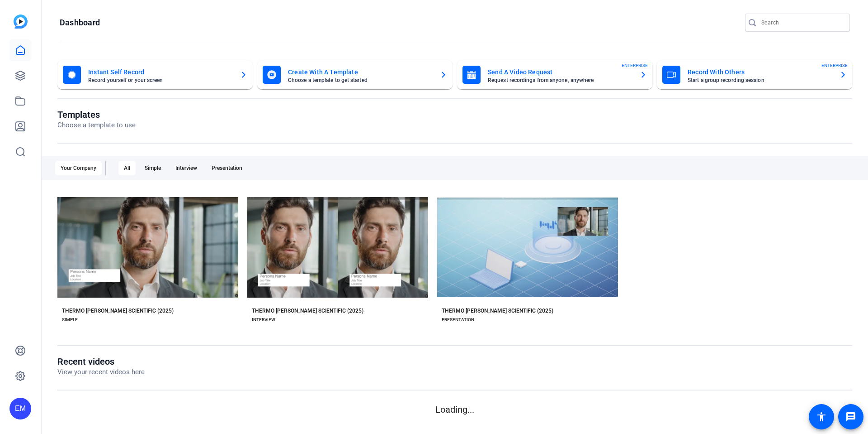 Image resolution: width=868 pixels, height=434 pixels. Describe the element at coordinates (20, 408) in the screenshot. I see `div: EM` at that location.